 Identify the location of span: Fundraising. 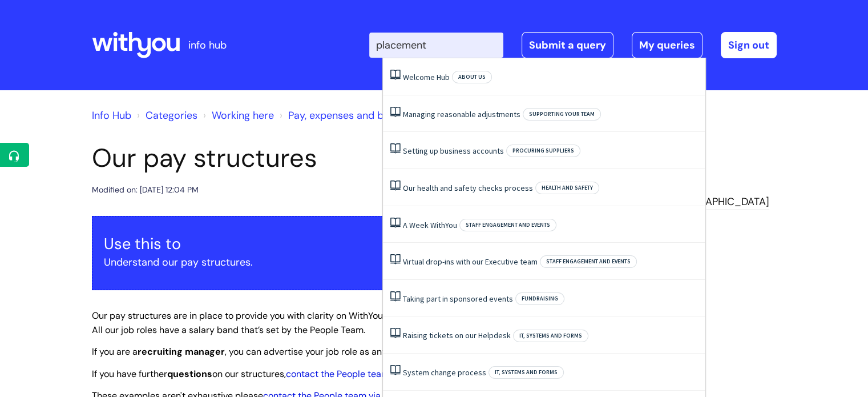
(540, 299).